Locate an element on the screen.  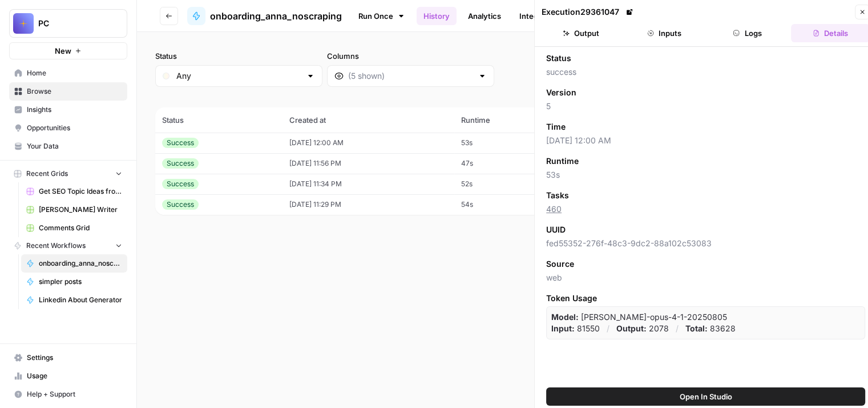
a: 460 is located at coordinates (554, 209).